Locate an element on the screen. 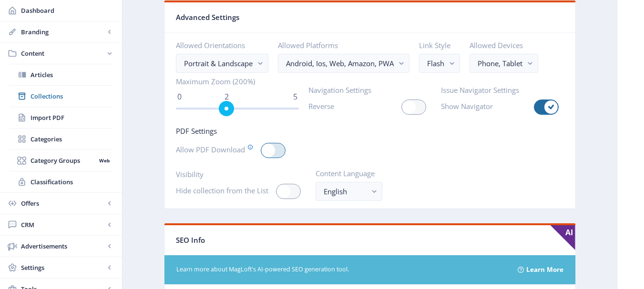  span: Offers is located at coordinates (63, 204).